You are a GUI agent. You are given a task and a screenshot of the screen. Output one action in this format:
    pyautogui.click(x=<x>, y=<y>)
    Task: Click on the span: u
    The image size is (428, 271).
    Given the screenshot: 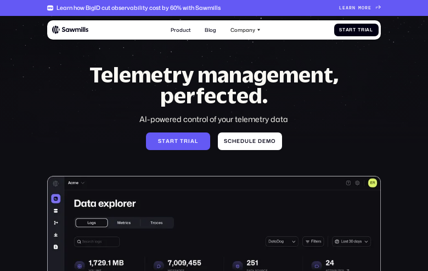 What is the action you would take?
    pyautogui.click(x=247, y=140)
    